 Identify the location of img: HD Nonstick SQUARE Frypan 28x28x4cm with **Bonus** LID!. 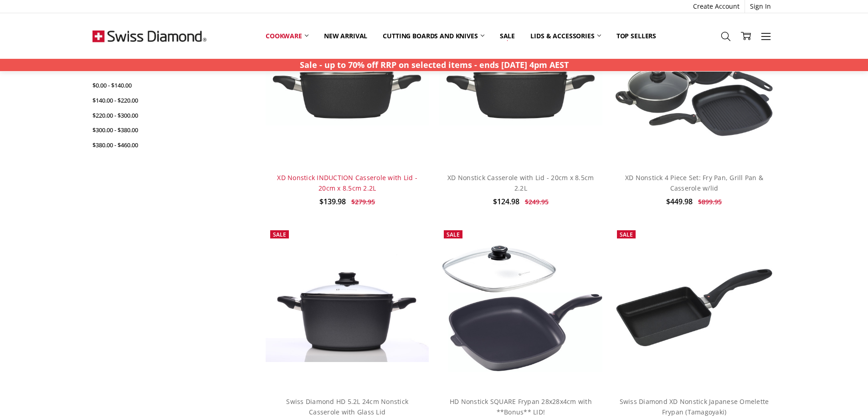
(521, 307).